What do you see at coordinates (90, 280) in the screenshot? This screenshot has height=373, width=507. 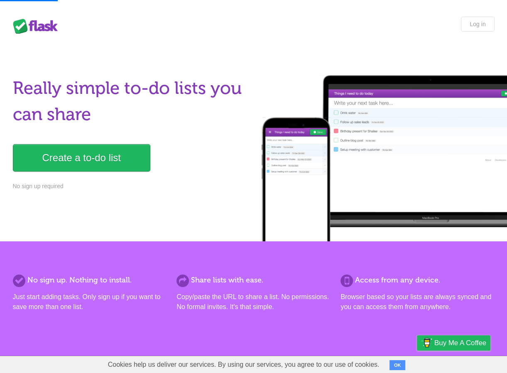 I see `h2: No sign up. Nothing to install.` at bounding box center [90, 280].